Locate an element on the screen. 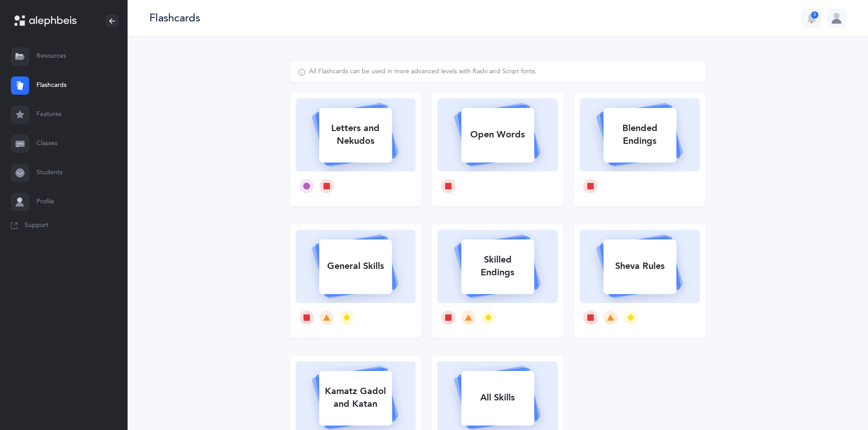 The image size is (868, 430). div: 3 is located at coordinates (815, 15).